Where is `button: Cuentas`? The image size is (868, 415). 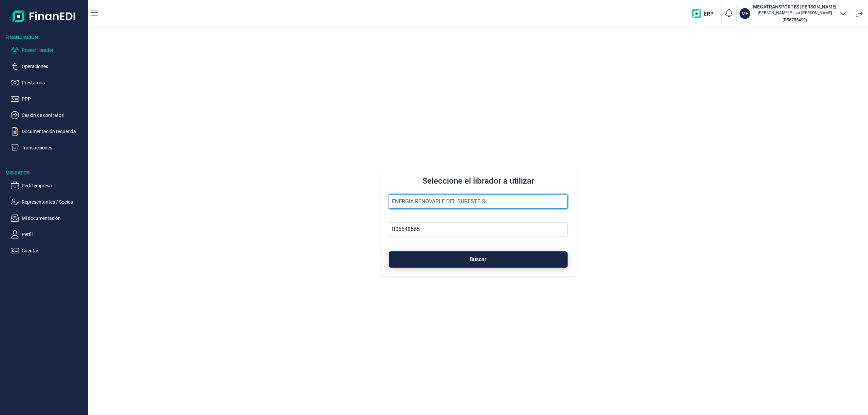 button: Cuentas is located at coordinates (48, 251).